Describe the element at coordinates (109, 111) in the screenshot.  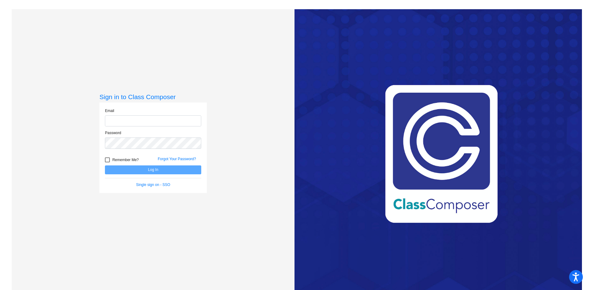
I see `label: Email` at that location.